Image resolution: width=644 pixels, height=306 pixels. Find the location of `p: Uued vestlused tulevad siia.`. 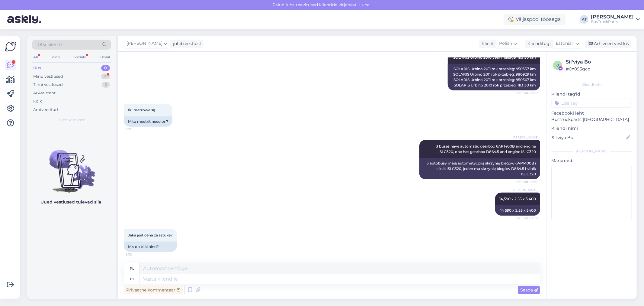

p: Uued vestlused tulevad siia. is located at coordinates (71, 202).